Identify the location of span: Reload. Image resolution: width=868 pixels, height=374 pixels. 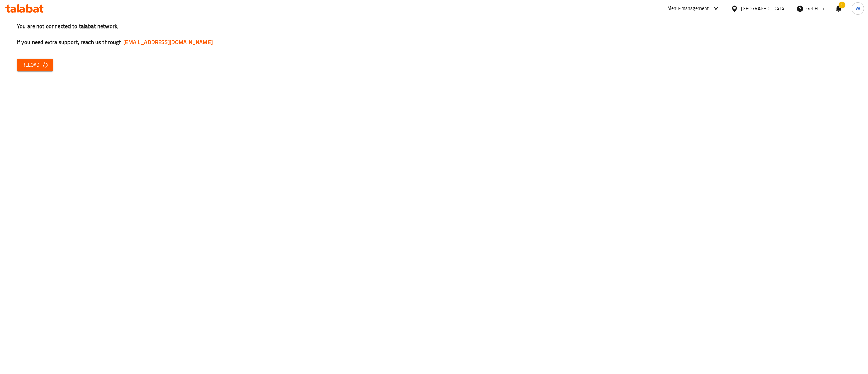
(35, 65).